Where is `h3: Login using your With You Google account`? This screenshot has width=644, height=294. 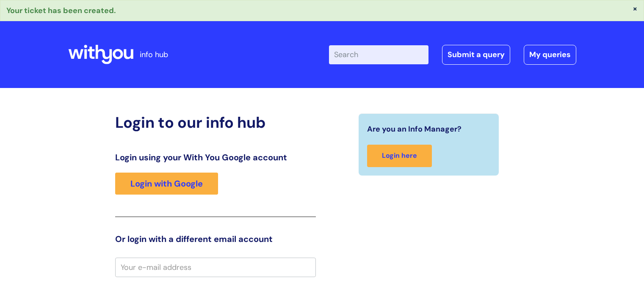 h3: Login using your With You Google account is located at coordinates (216, 157).